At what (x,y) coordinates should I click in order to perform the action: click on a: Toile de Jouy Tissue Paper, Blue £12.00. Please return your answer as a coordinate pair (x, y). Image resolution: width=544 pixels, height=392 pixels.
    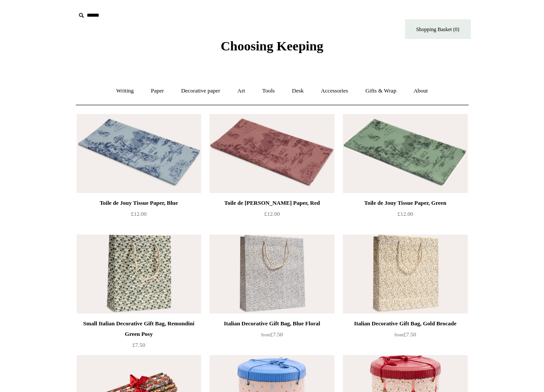
    Looking at the image, I should click on (139, 216).